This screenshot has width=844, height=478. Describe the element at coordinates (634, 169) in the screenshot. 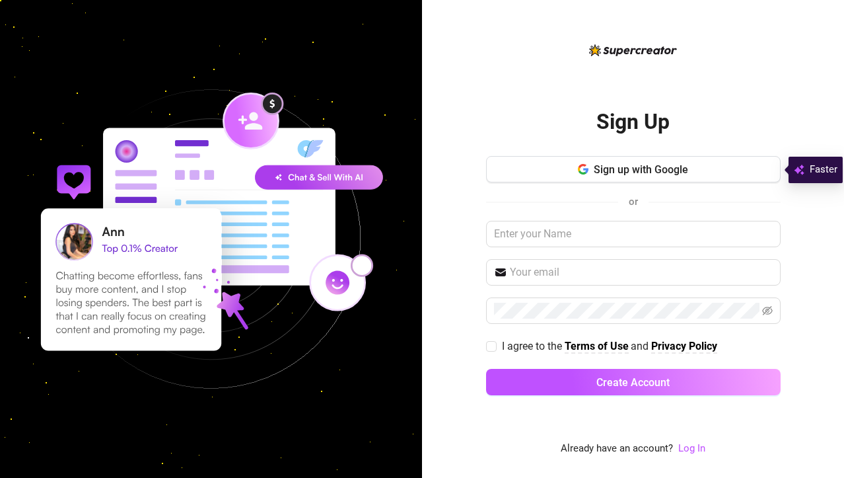

I see `button: Sign up with Google` at that location.